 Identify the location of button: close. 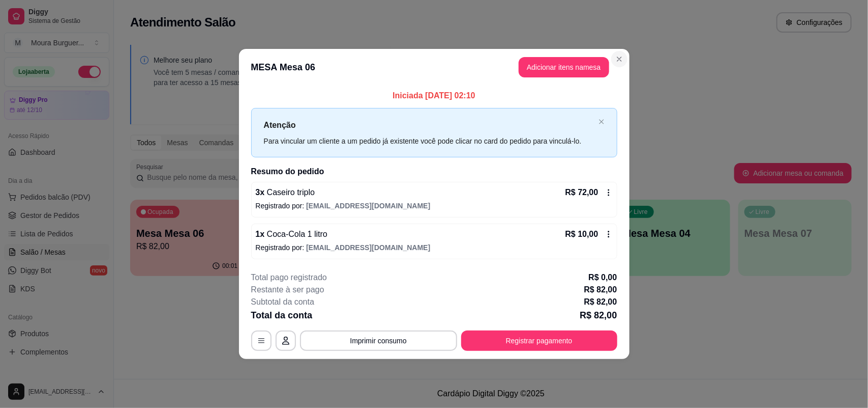
(602, 122).